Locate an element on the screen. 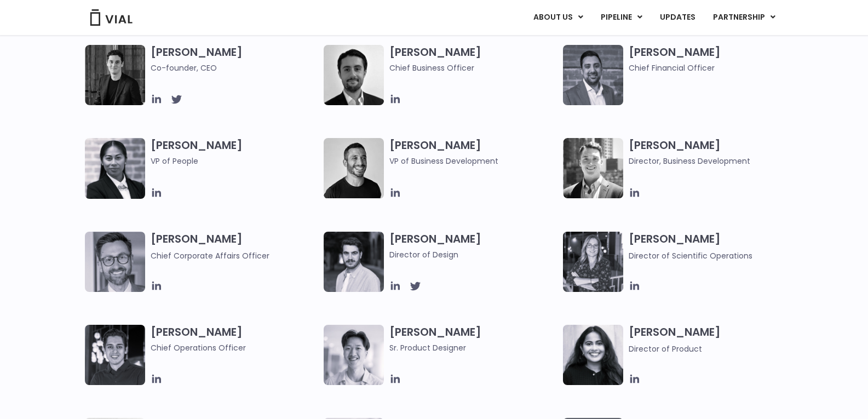  img: Paolo-M is located at coordinates (115, 262).